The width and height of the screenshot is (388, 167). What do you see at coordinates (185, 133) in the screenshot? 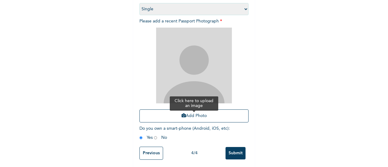
I see `span: Do you own a smart-phone (Android, iOS, etc) : Yes No` at bounding box center [185, 133].